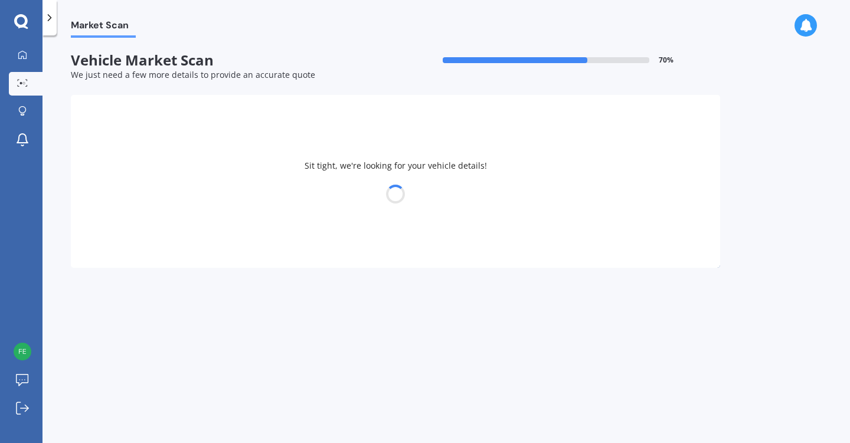 Image resolution: width=850 pixels, height=443 pixels. I want to click on span: Vehicle Market Scan, so click(233, 60).